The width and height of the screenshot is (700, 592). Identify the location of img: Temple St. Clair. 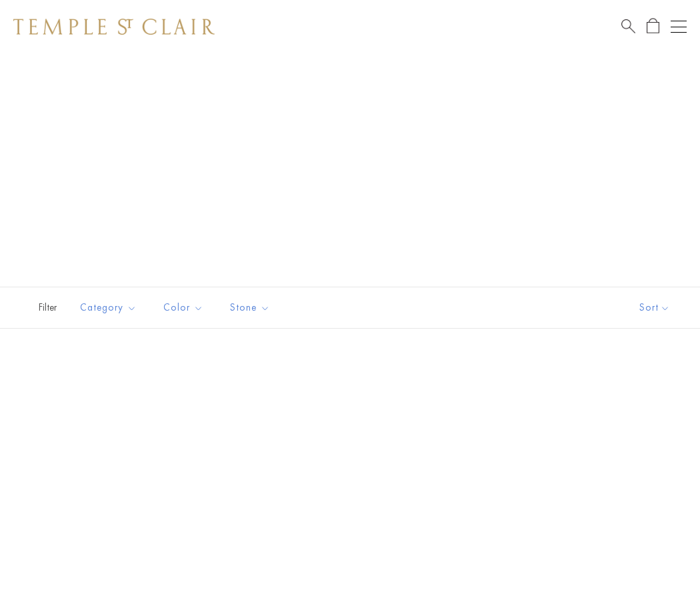
(114, 27).